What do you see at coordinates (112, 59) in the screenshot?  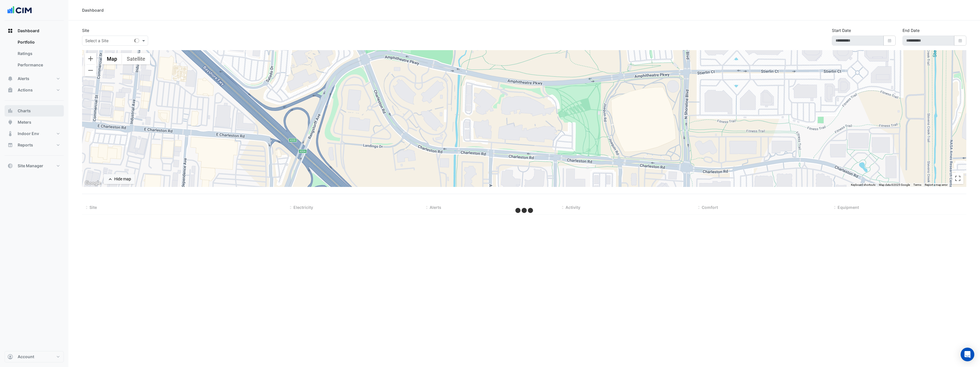 I see `button: Show street map` at bounding box center [112, 59].